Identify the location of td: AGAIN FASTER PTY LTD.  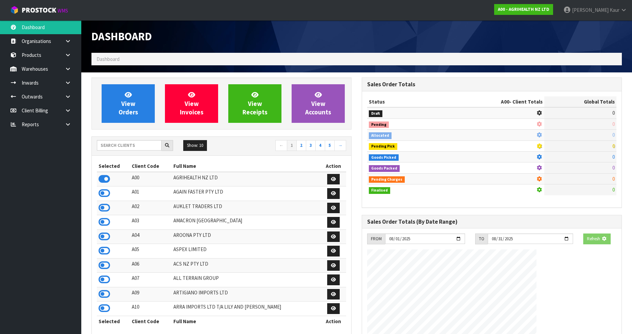
(246, 194).